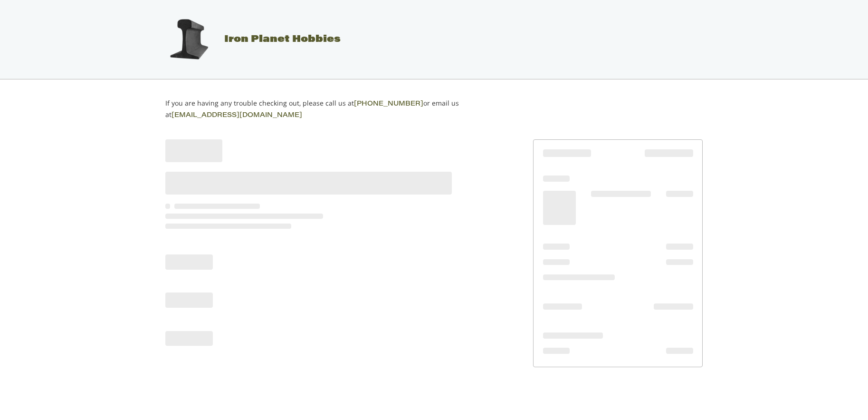 Image resolution: width=868 pixels, height=420 pixels. Describe the element at coordinates (327, 110) in the screenshot. I see `p: If you are having any trouble checking out, please call us at or email us at` at that location.